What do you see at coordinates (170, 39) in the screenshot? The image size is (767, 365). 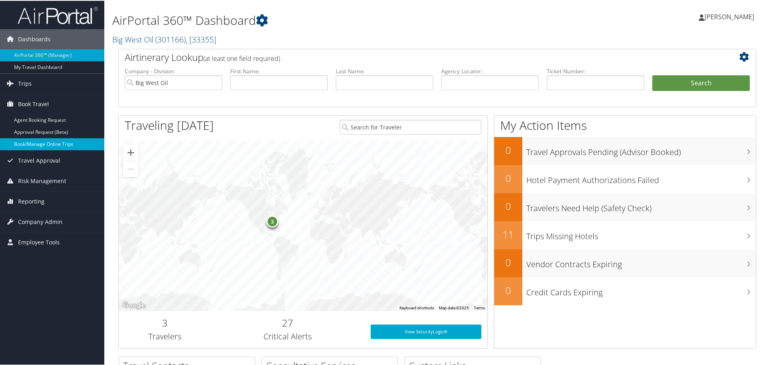 I see `span: ( 301166 )` at bounding box center [170, 39].